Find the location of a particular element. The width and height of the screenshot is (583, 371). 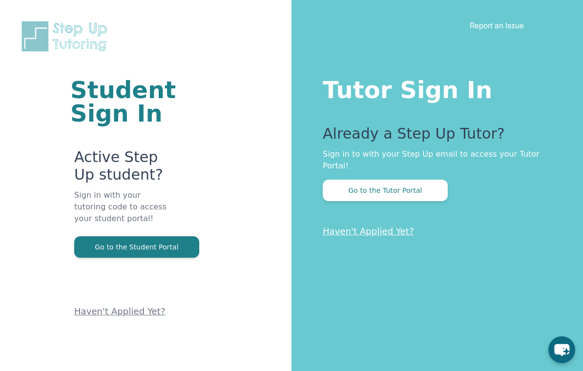

h1: Tutor Sign In is located at coordinates (433, 88).